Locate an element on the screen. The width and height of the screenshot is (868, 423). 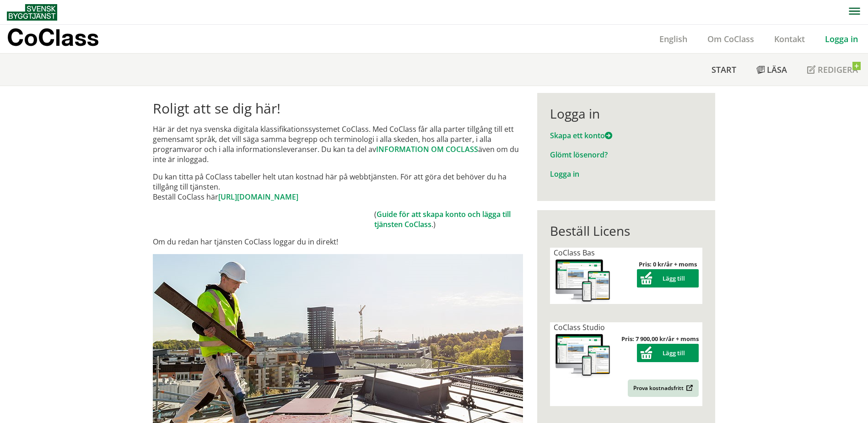
p: CoClass is located at coordinates (53, 37).